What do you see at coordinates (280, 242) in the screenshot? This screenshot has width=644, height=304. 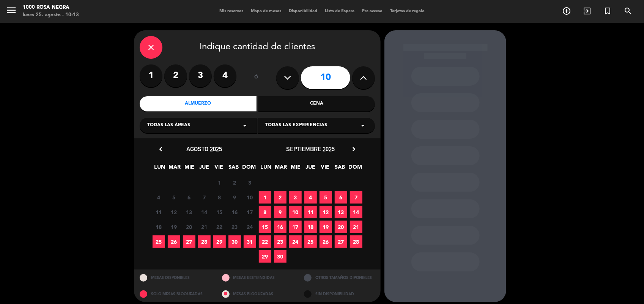 I see `span: 23` at bounding box center [280, 242].